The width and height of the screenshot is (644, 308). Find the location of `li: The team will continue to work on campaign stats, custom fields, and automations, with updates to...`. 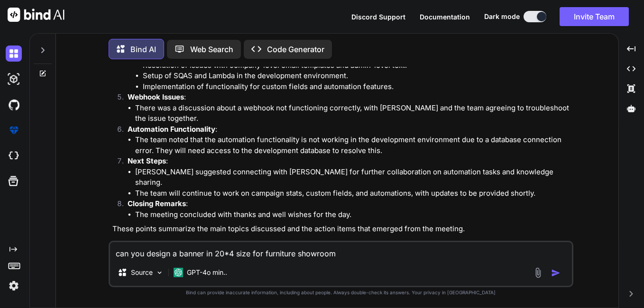

li: The team will continue to work on campaign stats, custom fields, and automations, with updates to... is located at coordinates (353, 194).